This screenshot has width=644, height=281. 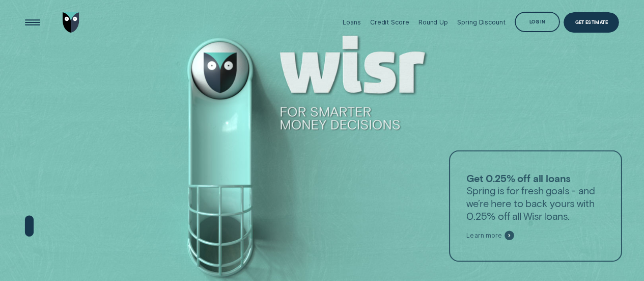 What do you see at coordinates (536, 206) in the screenshot?
I see `a: Get 0.25% off all loansSpring is for fresh goals - and we’re here to back yours with 0.25% off al...` at bounding box center [536, 206].